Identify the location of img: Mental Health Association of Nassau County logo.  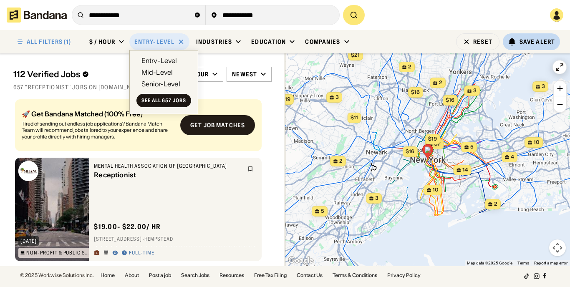
(28, 171).